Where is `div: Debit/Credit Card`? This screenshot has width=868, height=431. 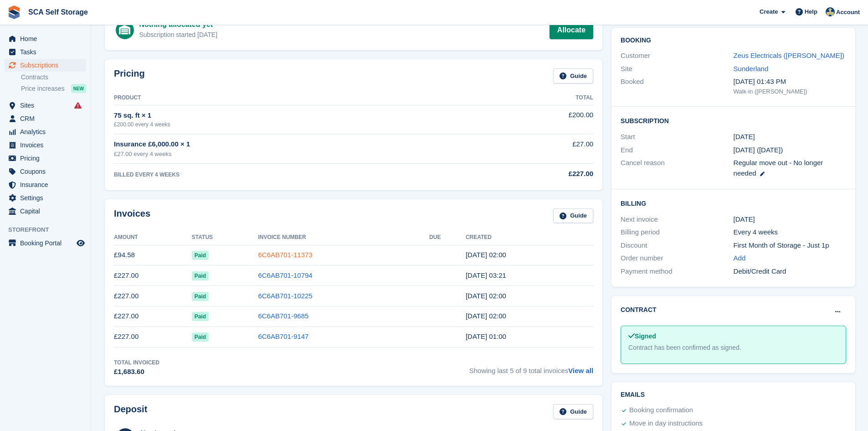
div: Debit/Credit Card is located at coordinates (790, 272).